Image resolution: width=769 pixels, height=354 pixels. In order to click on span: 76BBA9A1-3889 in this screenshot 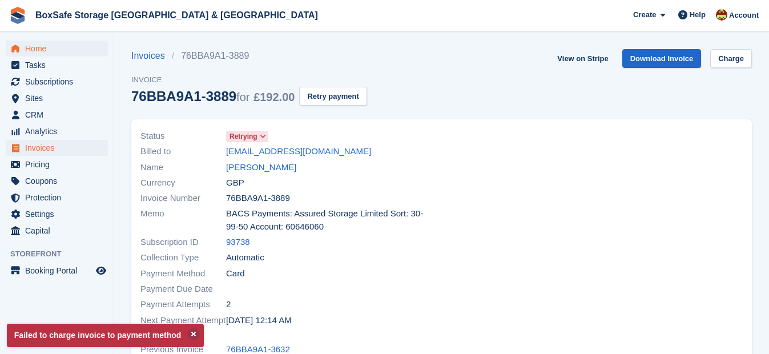, I will do `click(258, 198)`.